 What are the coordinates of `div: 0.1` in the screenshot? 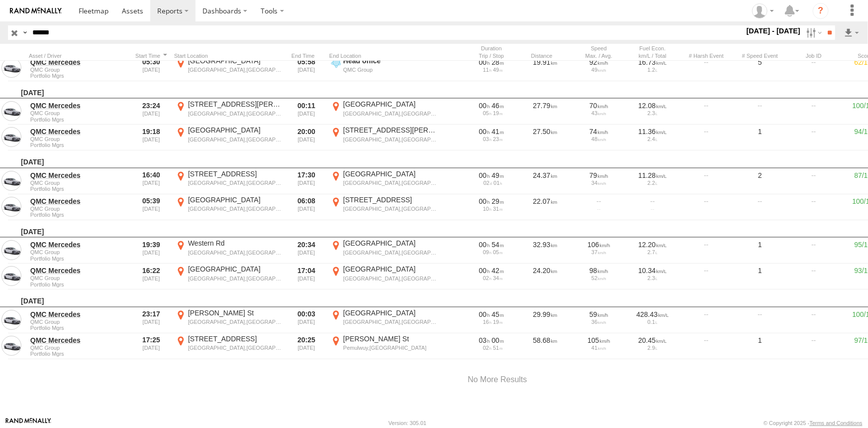 It's located at (652, 321).